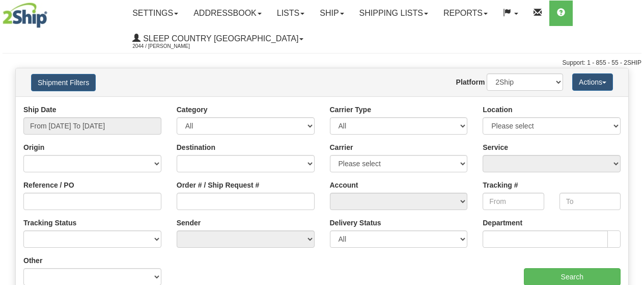 Image resolution: width=644 pixels, height=285 pixels. I want to click on label: Delivery Status, so click(356, 223).